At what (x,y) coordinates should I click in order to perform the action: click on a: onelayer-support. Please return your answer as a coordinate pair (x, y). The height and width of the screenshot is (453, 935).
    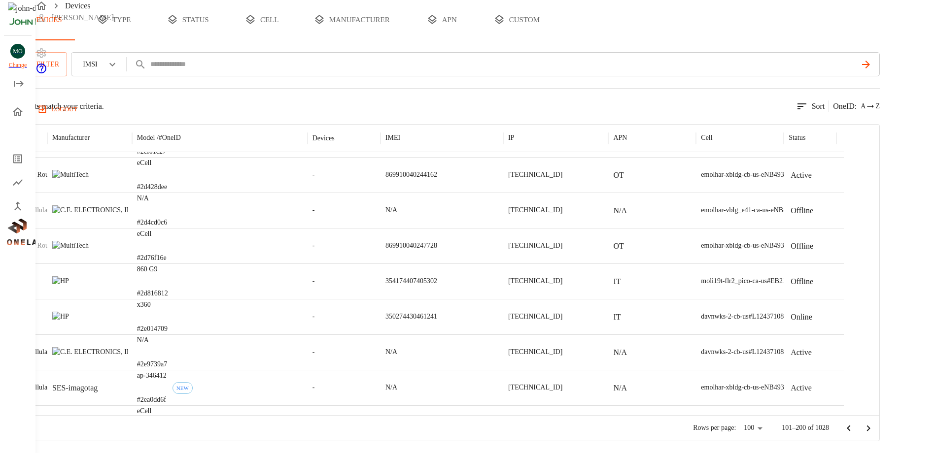
    Looking at the image, I should click on (41, 71).